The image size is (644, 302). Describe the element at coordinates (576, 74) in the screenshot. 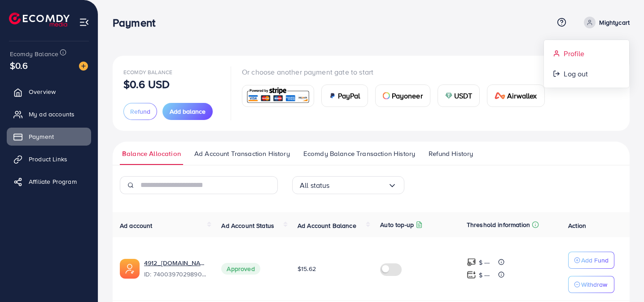

I see `span: Log out` at that location.